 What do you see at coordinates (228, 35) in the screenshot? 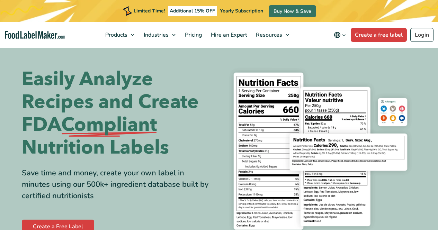
I see `span: Hire an Expert` at bounding box center [228, 35].